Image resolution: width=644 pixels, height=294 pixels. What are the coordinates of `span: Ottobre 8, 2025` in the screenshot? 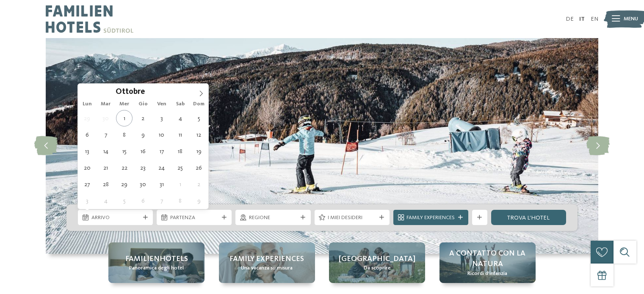 It's located at (124, 134).